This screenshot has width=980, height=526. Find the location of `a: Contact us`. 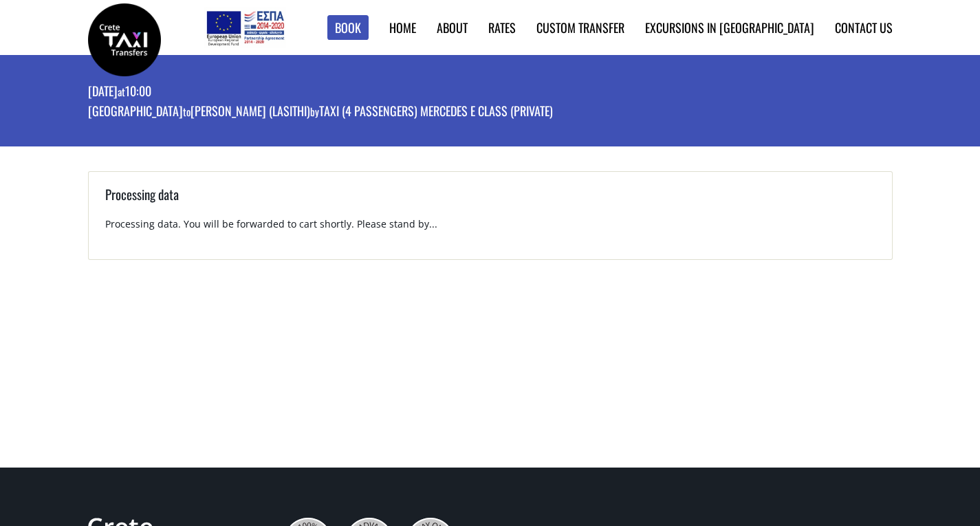

a: Contact us is located at coordinates (864, 27).